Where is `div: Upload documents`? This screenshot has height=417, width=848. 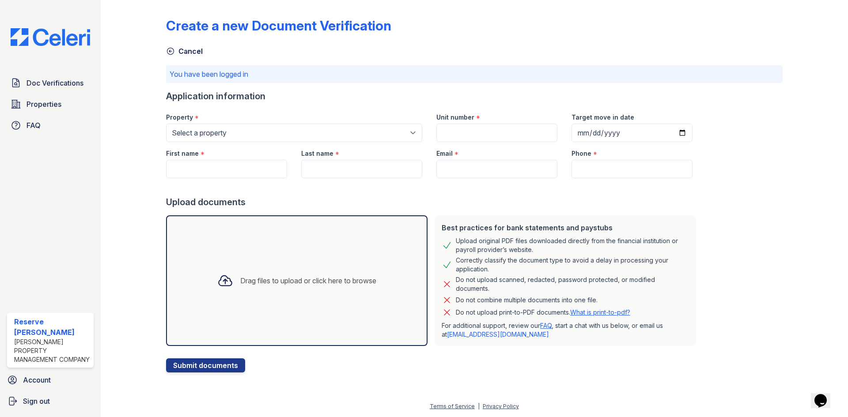 div: Upload documents is located at coordinates (433, 202).